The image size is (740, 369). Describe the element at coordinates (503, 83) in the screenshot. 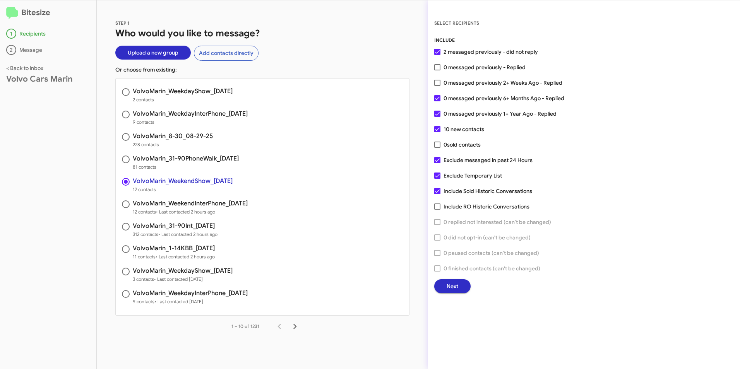

I see `span: 0 messaged previously 2+ Weeks Ago - Replied` at that location.